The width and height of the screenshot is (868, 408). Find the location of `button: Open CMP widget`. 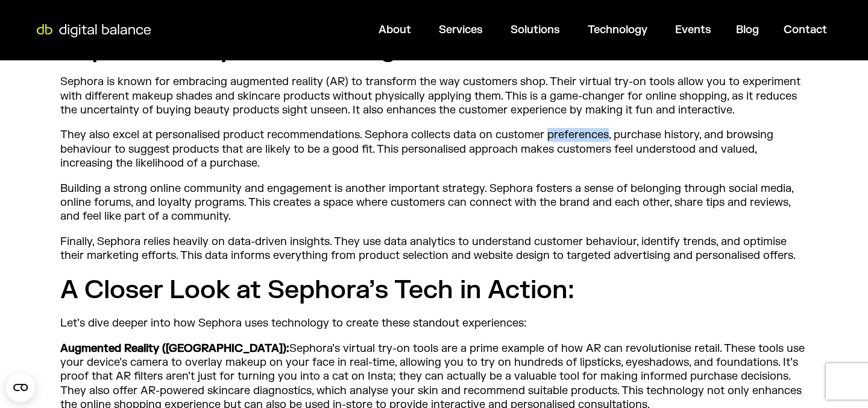

button: Open CMP widget is located at coordinates (20, 387).